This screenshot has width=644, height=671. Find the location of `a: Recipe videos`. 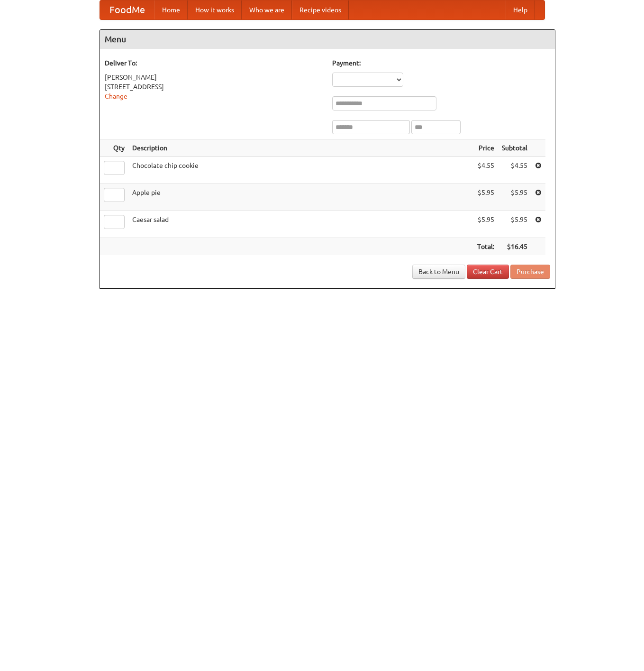

a: Recipe videos is located at coordinates (320, 10).